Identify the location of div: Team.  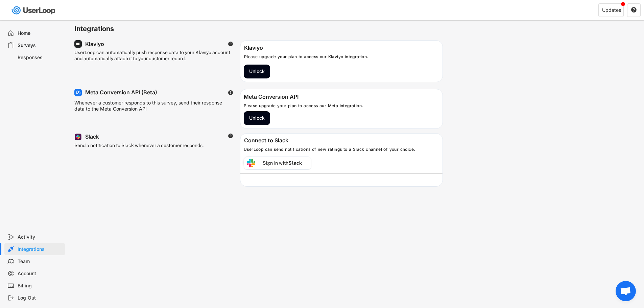
(40, 261).